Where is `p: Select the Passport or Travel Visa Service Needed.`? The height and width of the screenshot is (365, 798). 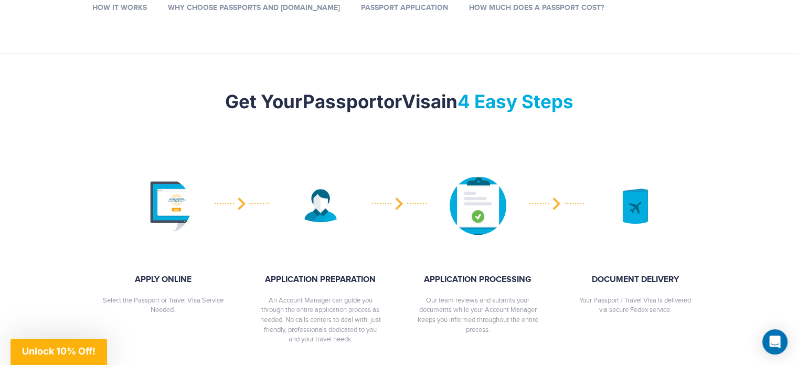
p: Select the Passport or Travel Visa Service Needed. is located at coordinates (163, 305).